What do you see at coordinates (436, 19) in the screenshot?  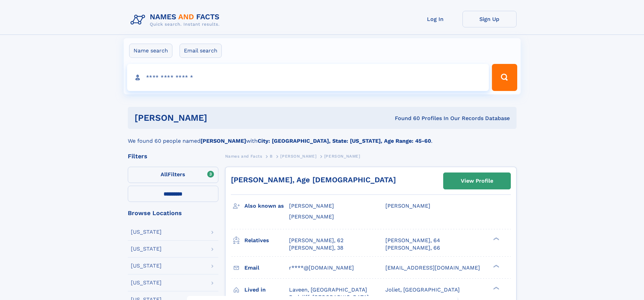 I see `a: Log In` at bounding box center [436, 19].